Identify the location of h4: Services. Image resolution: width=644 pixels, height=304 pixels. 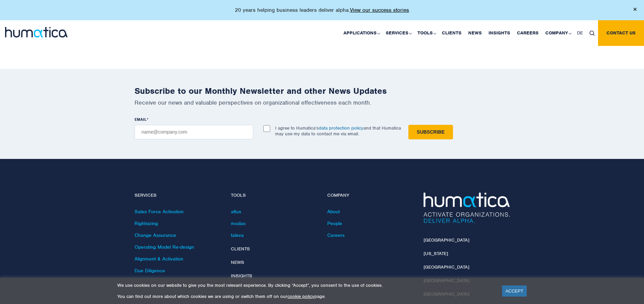
(177, 195).